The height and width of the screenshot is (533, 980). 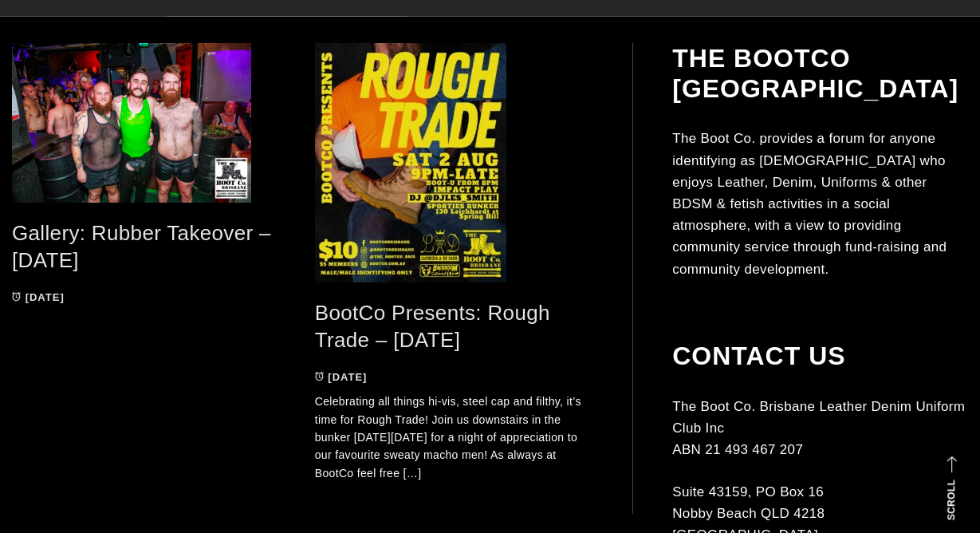 What do you see at coordinates (703, 32) in the screenshot?
I see `a: Membership` at bounding box center [703, 32].